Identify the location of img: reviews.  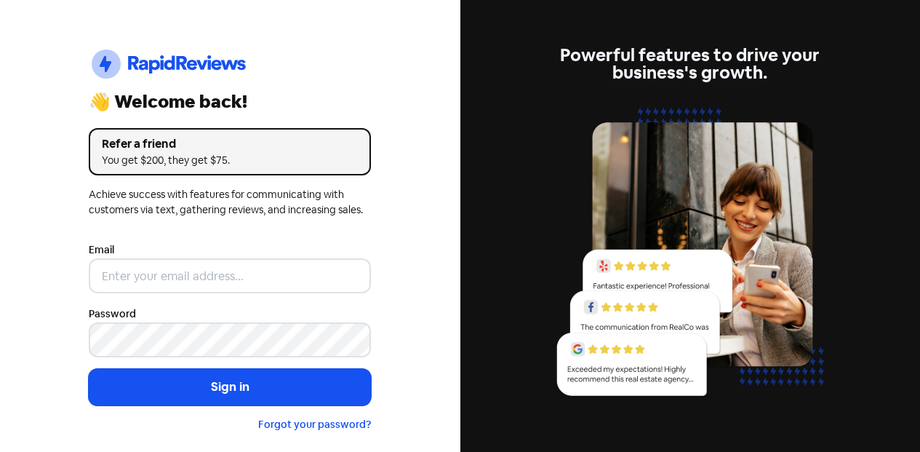
(691, 255).